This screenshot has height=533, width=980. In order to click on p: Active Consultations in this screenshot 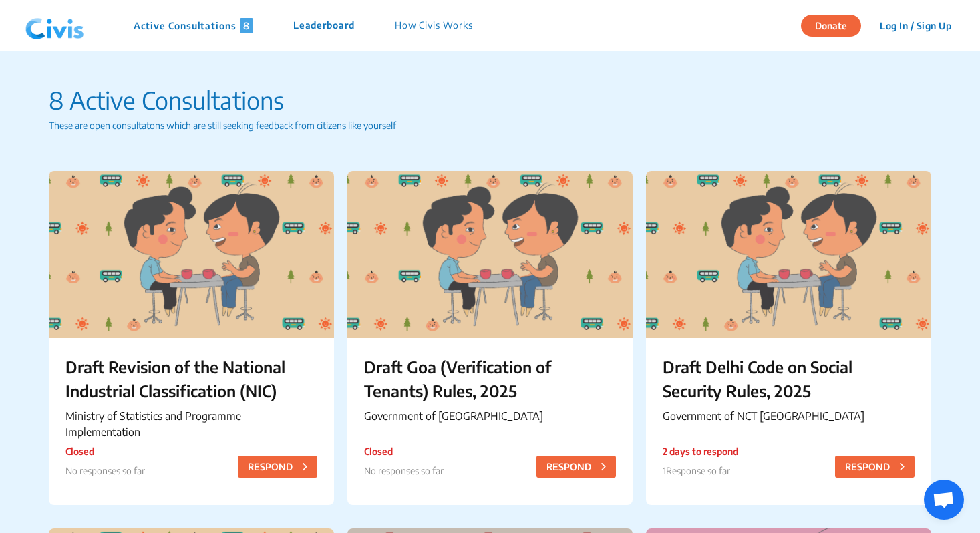, I will do `click(193, 25)`.